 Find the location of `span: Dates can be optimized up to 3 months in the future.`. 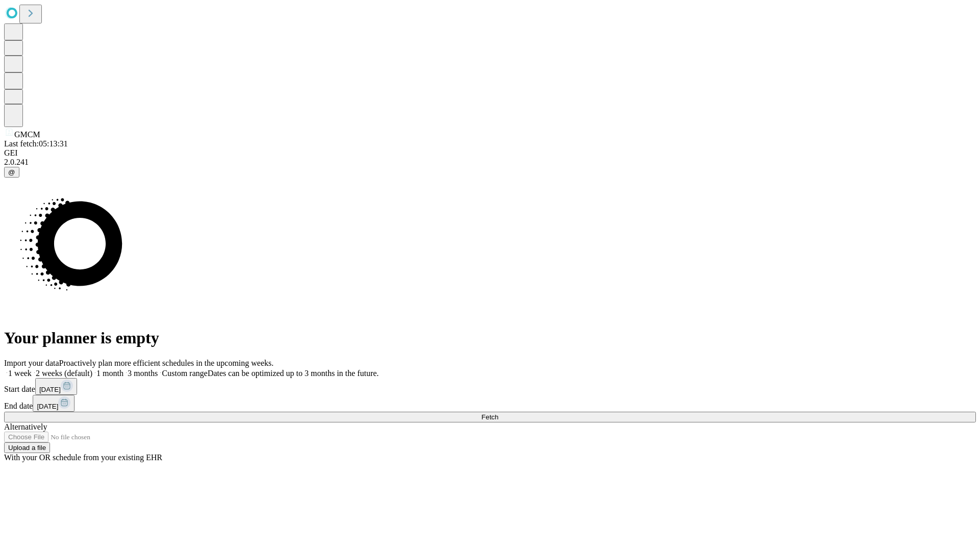

span: Dates can be optimized up to 3 months in the future. is located at coordinates (293, 373).